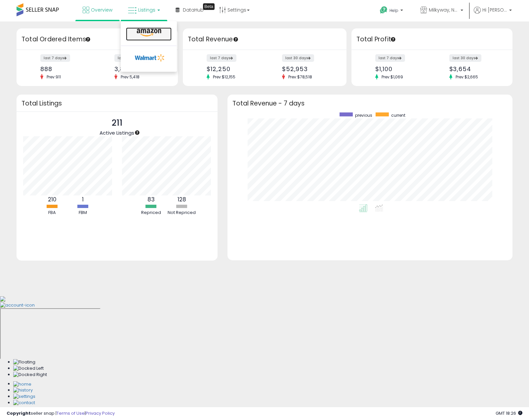  Describe the element at coordinates (140, 69) in the screenshot. I see `div: 3,866` at that location.